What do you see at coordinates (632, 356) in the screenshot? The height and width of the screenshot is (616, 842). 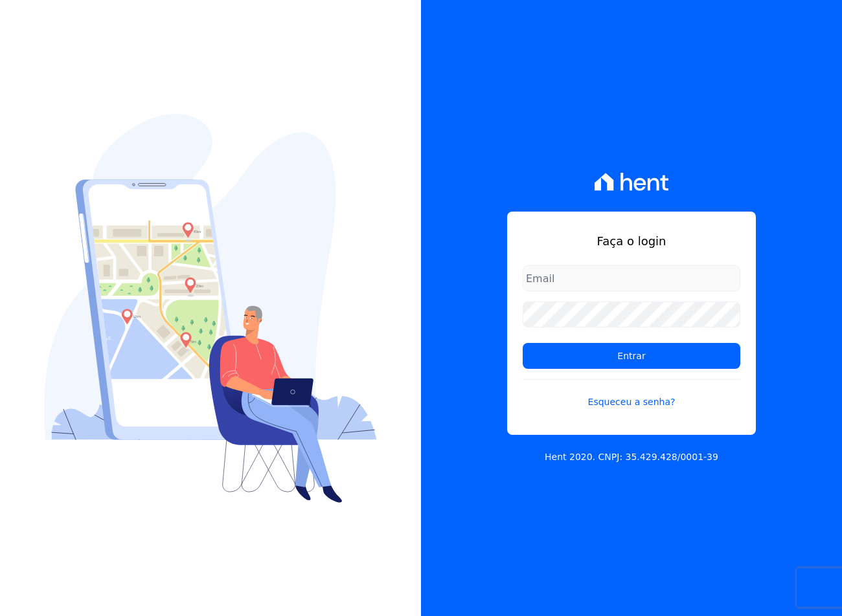 I see `input: Entrar` at bounding box center [632, 356].